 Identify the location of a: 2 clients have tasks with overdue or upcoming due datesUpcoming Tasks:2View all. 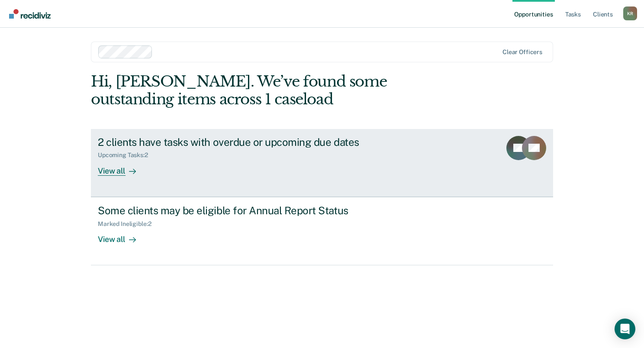
(322, 163).